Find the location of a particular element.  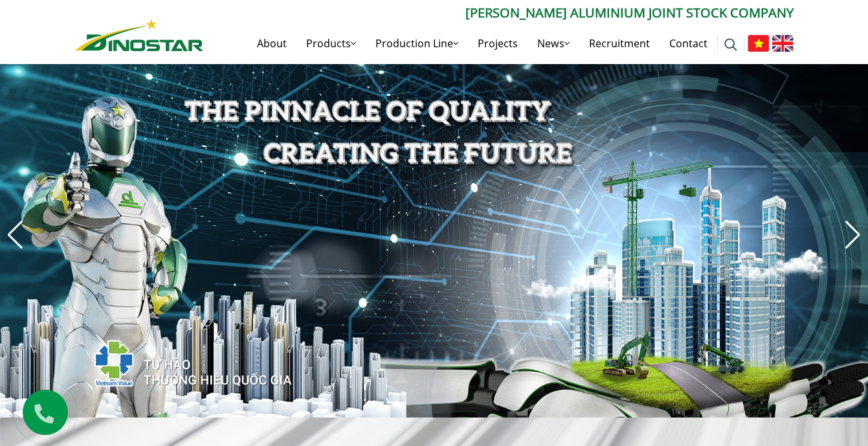

a: Recruitment is located at coordinates (619, 44).